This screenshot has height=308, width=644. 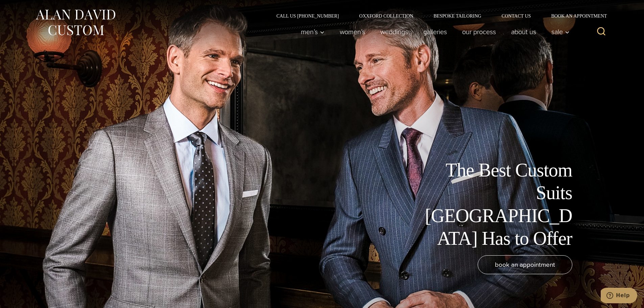 What do you see at coordinates (457, 16) in the screenshot?
I see `a: Bespoke Tailoring` at bounding box center [457, 16].